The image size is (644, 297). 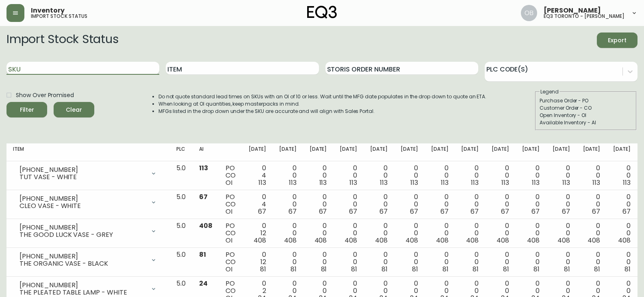 I want to click on span: Inventory, so click(x=48, y=10).